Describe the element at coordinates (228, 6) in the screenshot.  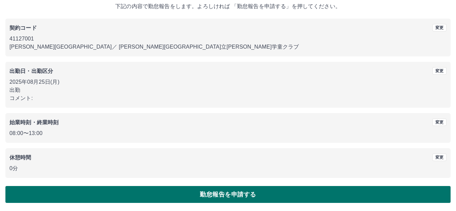
I see `p: 下記の内容で勤怠報告をします。よろしければ 「勤怠報告を申請する」を押してください。` at that location.